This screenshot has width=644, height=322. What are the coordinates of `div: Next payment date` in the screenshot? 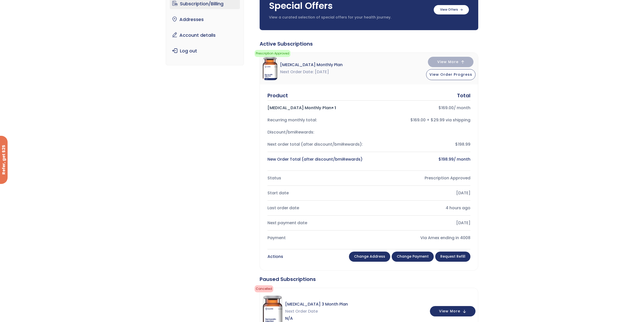 It's located at (316, 223).